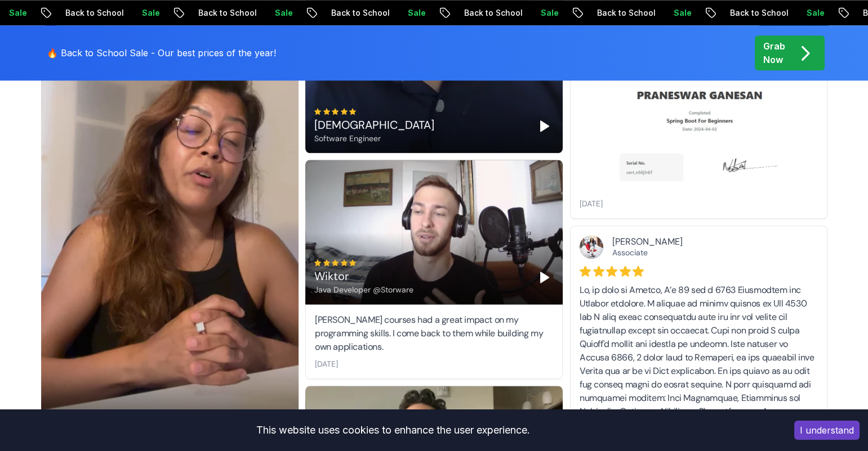  What do you see at coordinates (827, 430) in the screenshot?
I see `button: Accept cookies` at bounding box center [827, 430].